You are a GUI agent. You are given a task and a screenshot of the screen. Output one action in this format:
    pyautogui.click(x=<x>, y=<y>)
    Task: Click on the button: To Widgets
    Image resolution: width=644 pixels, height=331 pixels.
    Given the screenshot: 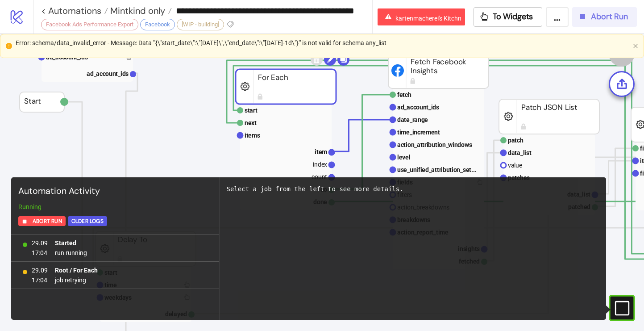 What is the action you would take?
    pyautogui.click(x=508, y=17)
    